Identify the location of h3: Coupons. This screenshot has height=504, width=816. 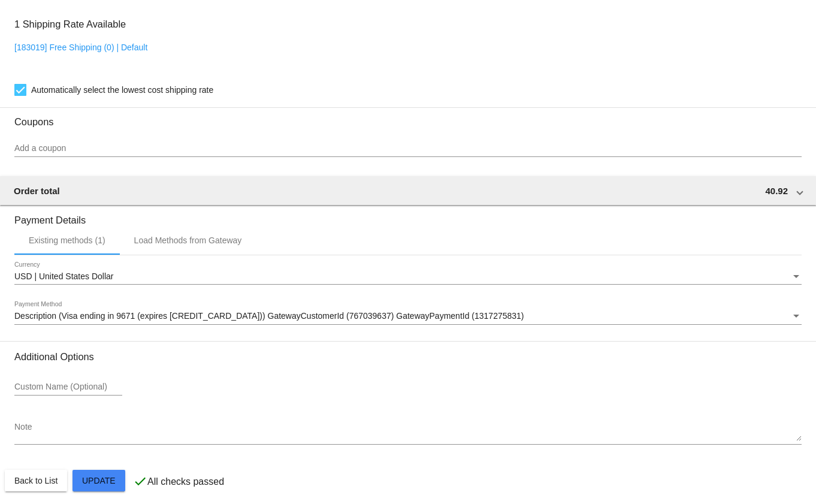
(408, 118).